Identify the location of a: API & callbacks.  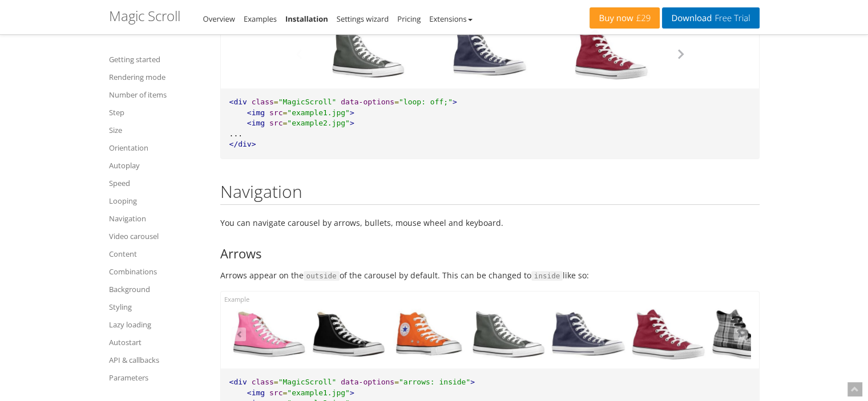
(158, 360).